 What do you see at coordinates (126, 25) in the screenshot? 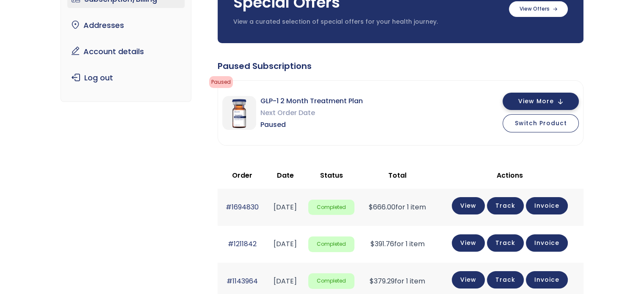
I see `a: Addresses` at bounding box center [126, 25].